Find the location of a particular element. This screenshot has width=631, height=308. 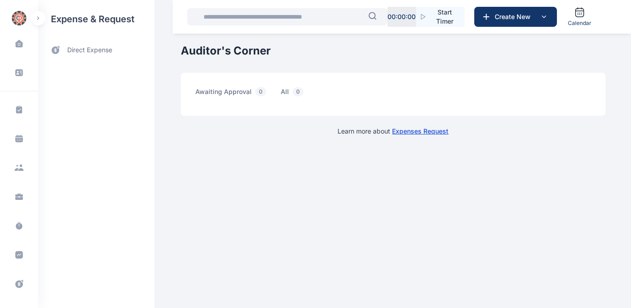

span: direct expense is located at coordinates (89, 50).